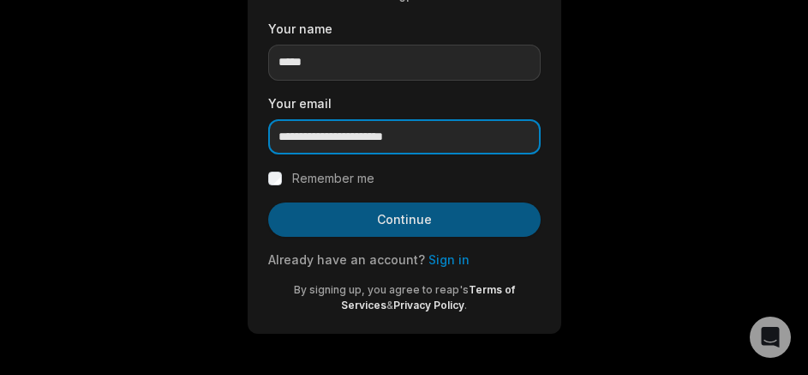 This screenshot has width=808, height=375. What do you see at coordinates (381, 289) in the screenshot?
I see `span: By signing up, you agree to reap's` at bounding box center [381, 289].